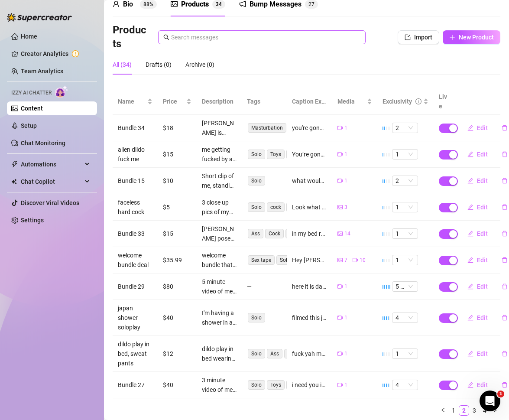 This screenshot has width=509, height=420. Describe the element at coordinates (28, 126) in the screenshot. I see `a: Setup` at that location.